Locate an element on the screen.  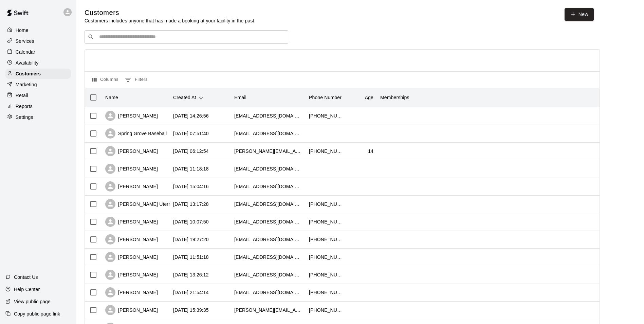
div: president@springgrovebaseball.com is located at coordinates (268, 134).